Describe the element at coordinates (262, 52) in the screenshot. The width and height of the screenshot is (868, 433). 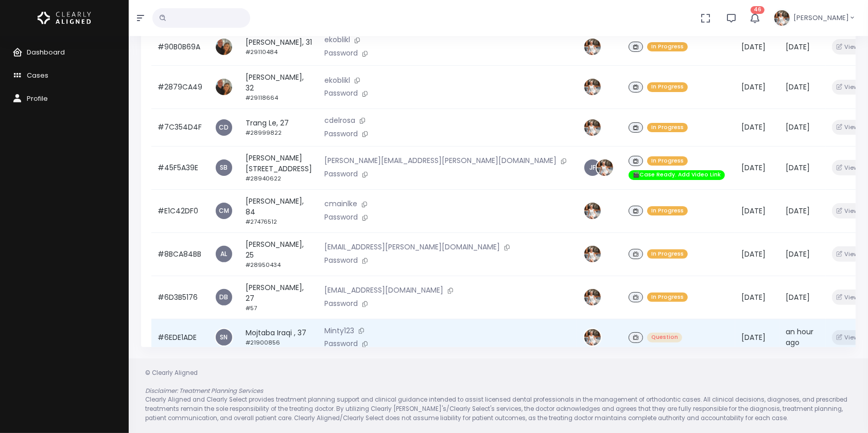
I see `small: #29110484` at that location.